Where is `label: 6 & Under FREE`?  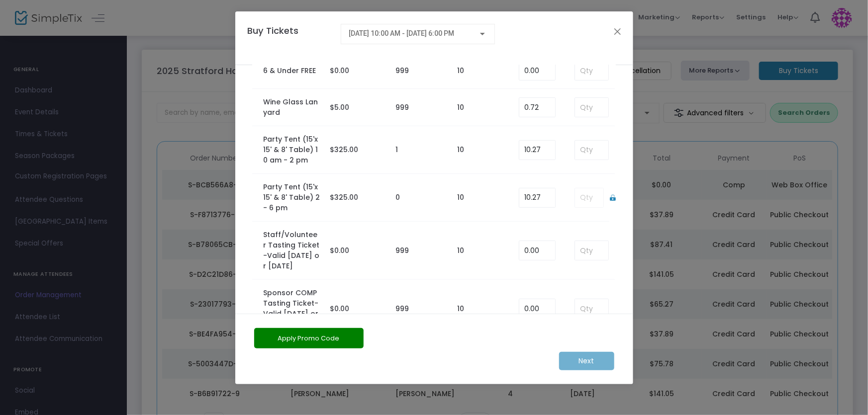 label: 6 & Under FREE is located at coordinates (289, 70).